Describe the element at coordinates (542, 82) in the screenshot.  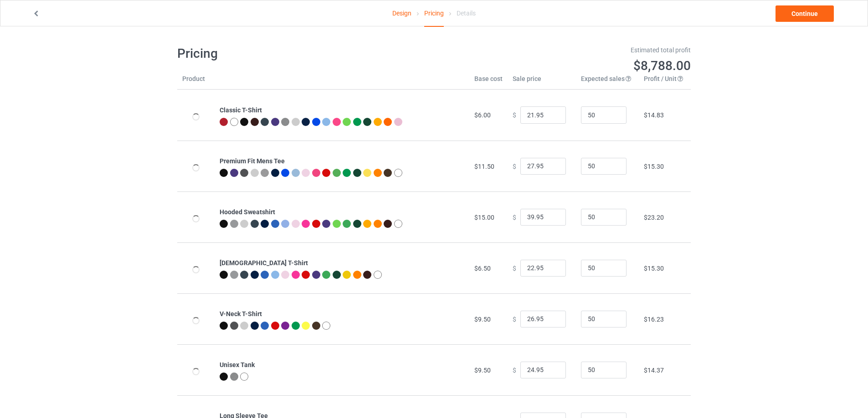
I see `th: Sale price` at that location.